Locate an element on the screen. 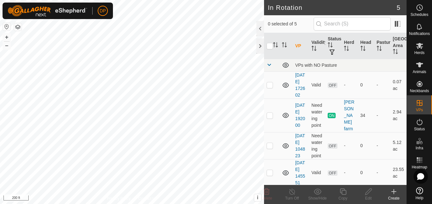  span: VPs is located at coordinates (419, 110).